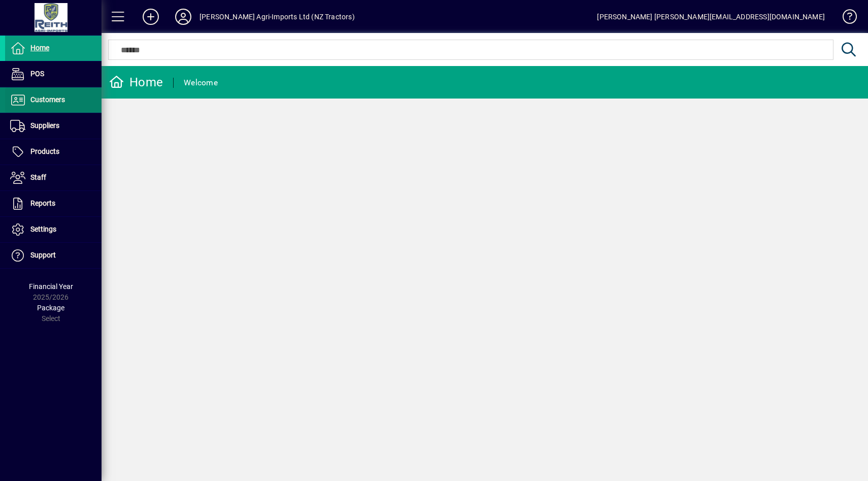 Image resolution: width=868 pixels, height=481 pixels. What do you see at coordinates (53, 100) in the screenshot?
I see `a: Customers` at bounding box center [53, 100].